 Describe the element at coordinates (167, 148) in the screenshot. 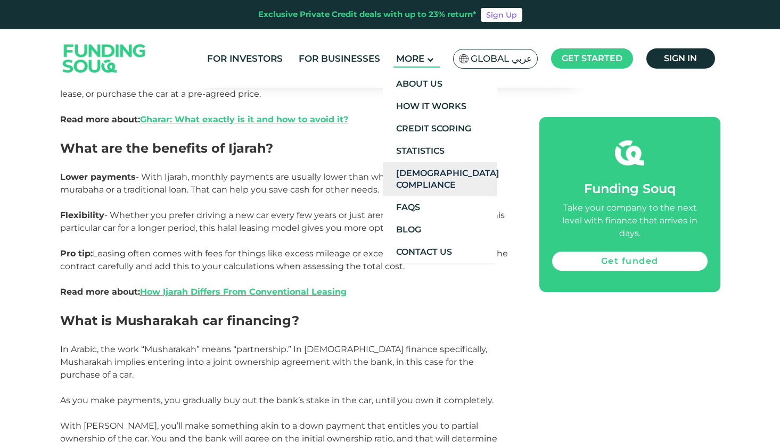

I see `span: What are the benefits of Ijarah?` at that location.